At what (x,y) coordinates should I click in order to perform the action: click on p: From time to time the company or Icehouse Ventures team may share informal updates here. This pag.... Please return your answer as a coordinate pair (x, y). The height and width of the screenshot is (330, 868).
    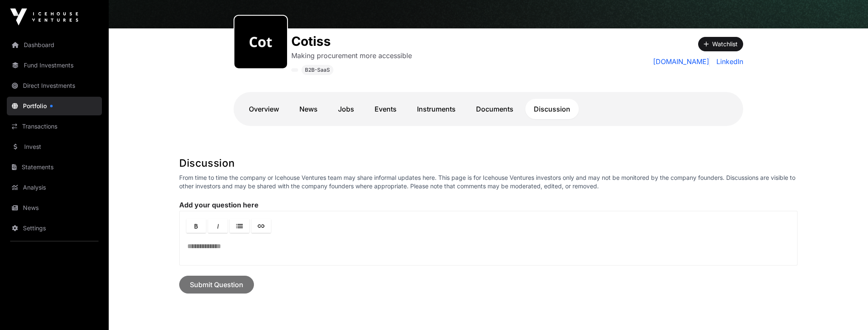
    Looking at the image, I should click on (488, 182).